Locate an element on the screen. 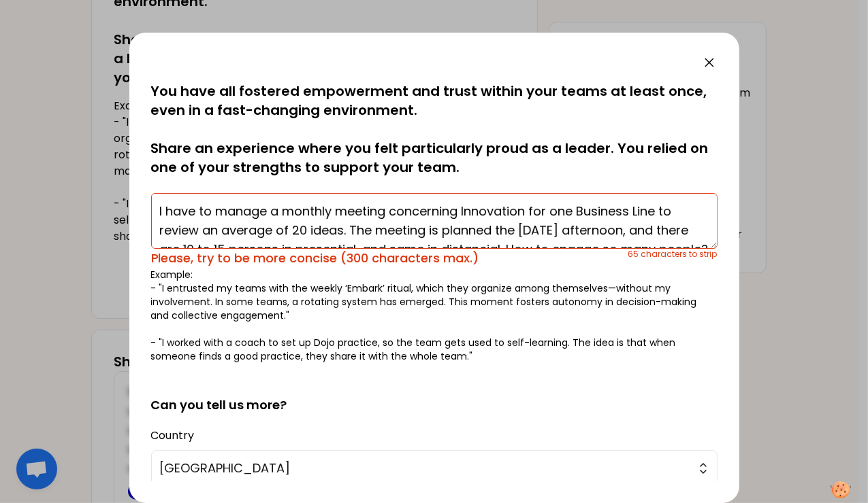  textarea: I have to manage a monthly meeting concerning Innovation for one Business Line to review an avera... is located at coordinates (434, 221).